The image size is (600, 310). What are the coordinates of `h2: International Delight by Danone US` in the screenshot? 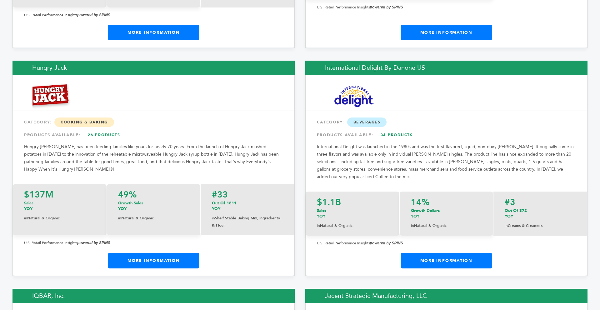 It's located at (446, 68).